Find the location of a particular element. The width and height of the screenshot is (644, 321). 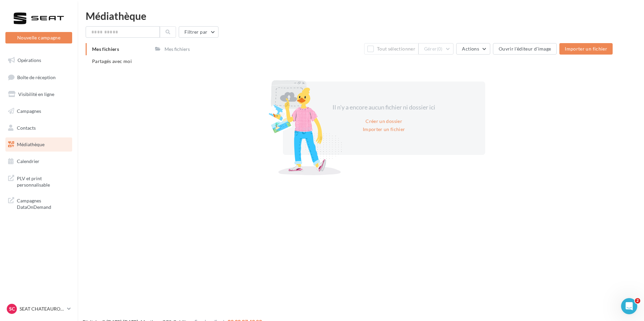

button: Filtrer par is located at coordinates (199, 32).